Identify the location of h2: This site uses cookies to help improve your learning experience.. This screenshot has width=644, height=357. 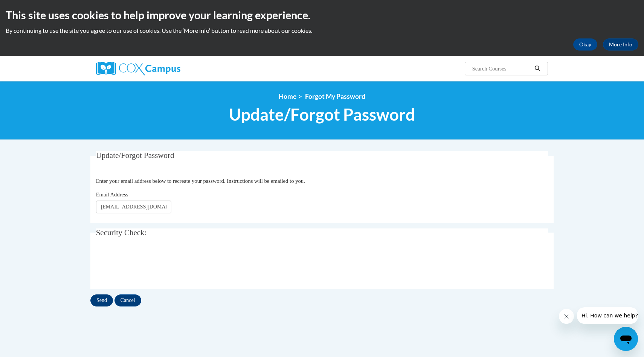
(322, 15).